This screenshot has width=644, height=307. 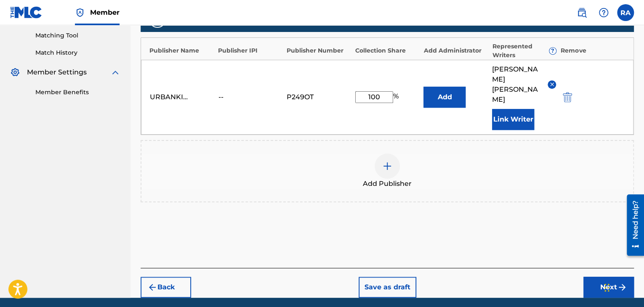 I want to click on img: add, so click(x=387, y=166).